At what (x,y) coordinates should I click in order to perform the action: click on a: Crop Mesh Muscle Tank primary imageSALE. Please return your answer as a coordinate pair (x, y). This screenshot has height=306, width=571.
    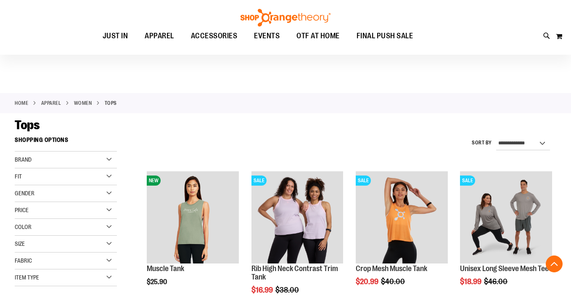
    Looking at the image, I should click on (402, 218).